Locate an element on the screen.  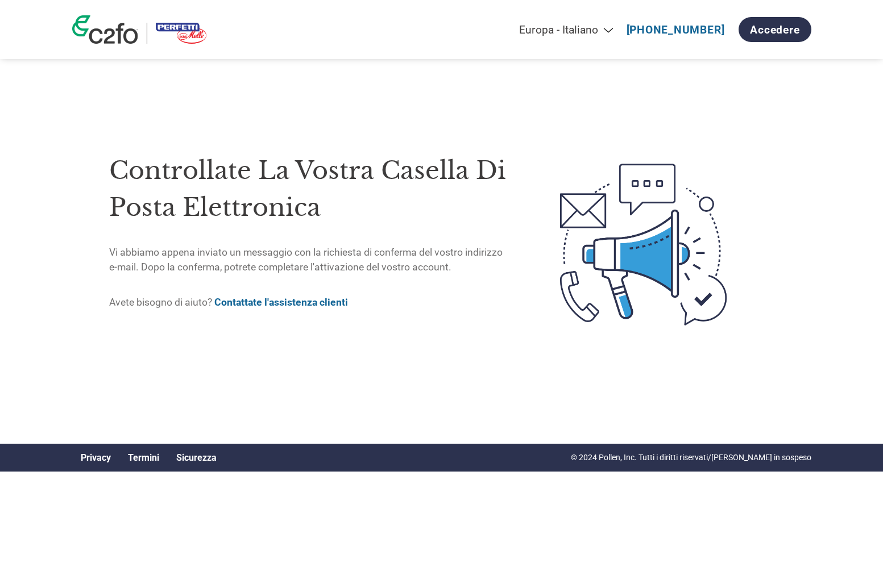
a: Sicurezza is located at coordinates (196, 457).